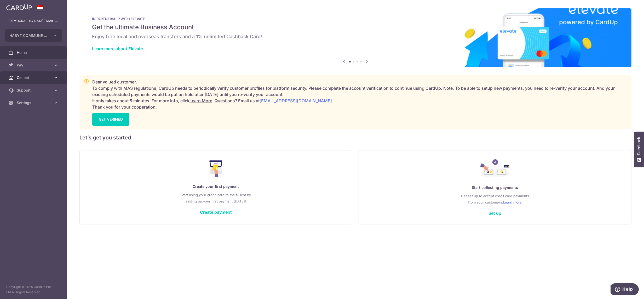 This screenshot has height=299, width=644. What do you see at coordinates (356, 37) in the screenshot?
I see `h6: Enjoy free local and overseas transfers and a 1% unlimited Cashback Card!` at bounding box center [356, 37].